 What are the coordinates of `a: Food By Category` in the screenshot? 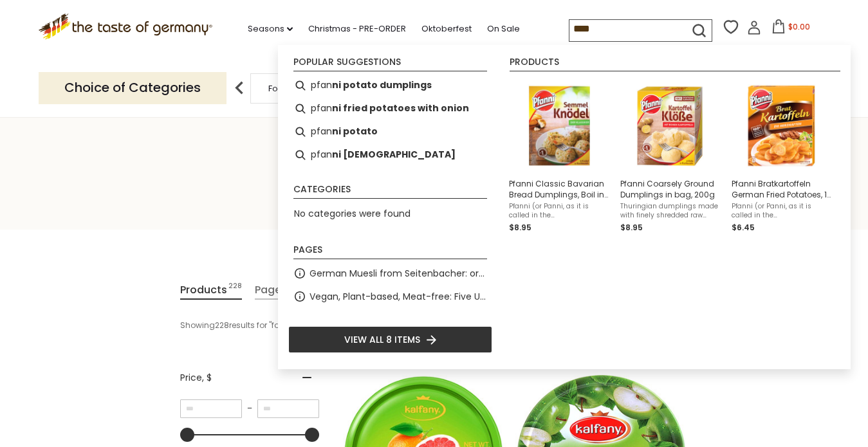 It's located at (306, 88).